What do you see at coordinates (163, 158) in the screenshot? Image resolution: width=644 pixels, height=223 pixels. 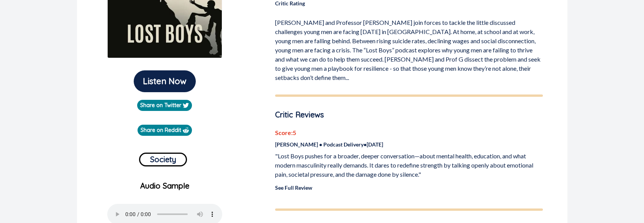 I see `a: Society` at bounding box center [163, 158].